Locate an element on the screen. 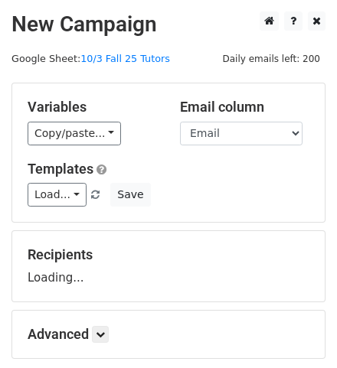  h2: New Campaign is located at coordinates (168, 25).